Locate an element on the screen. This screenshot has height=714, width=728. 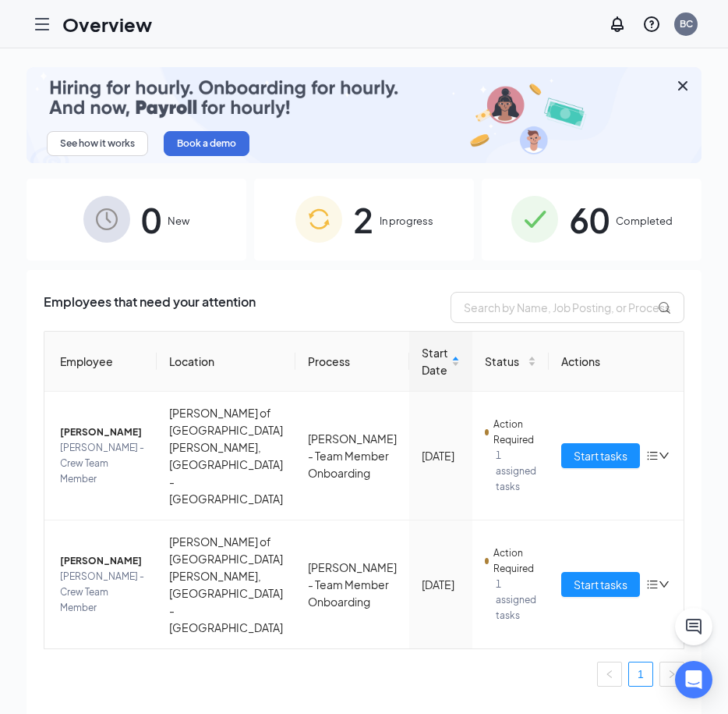
li: Previous Page is located at coordinates (610, 674).